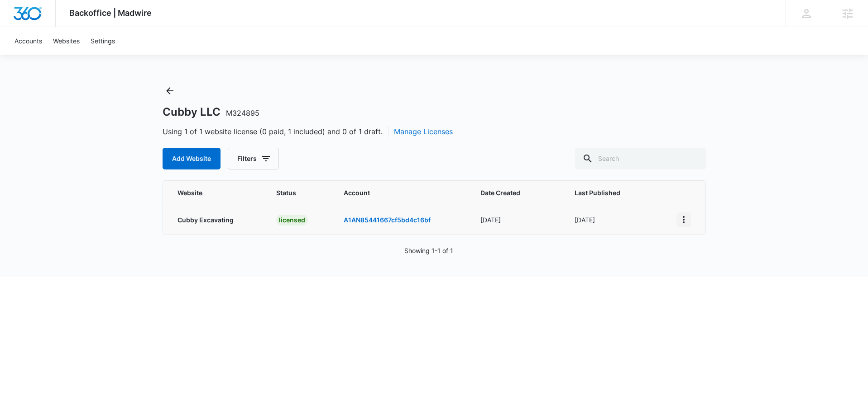  What do you see at coordinates (423, 132) in the screenshot?
I see `button: Manage Licenses` at bounding box center [423, 132].